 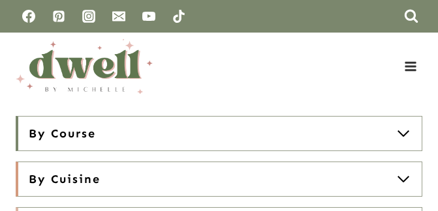 I want to click on button: By Cuisine, so click(x=218, y=179).